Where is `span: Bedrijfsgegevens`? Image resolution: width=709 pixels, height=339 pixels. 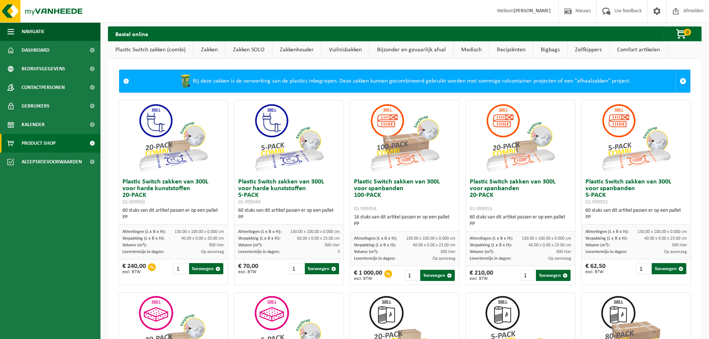
span: Bedrijfsgegevens is located at coordinates (43, 69).